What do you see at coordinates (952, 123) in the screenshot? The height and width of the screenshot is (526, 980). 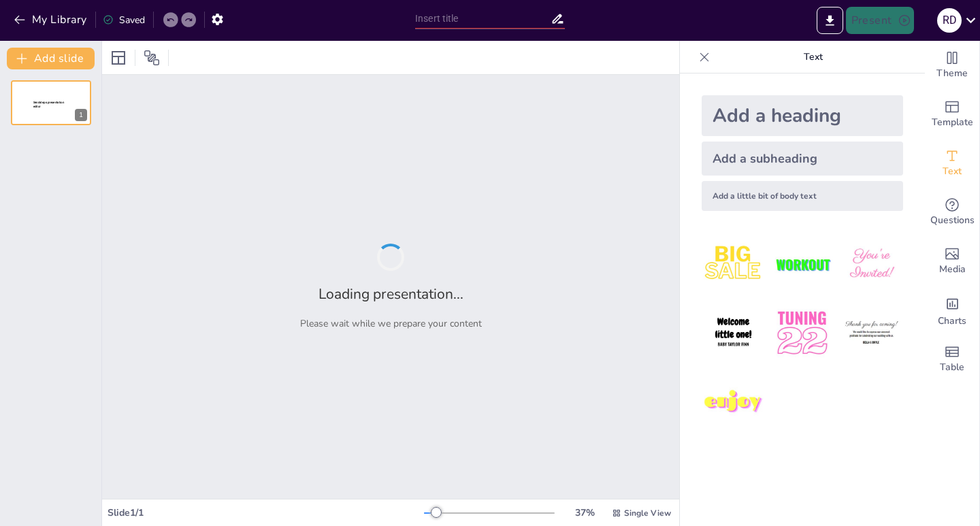 I see `span: Template` at bounding box center [952, 123].